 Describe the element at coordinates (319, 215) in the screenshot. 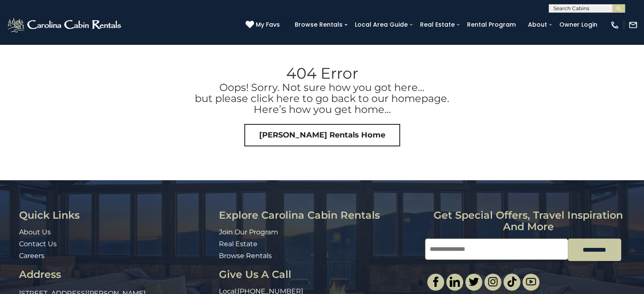

I see `h3: Explore Carolina Cabin Rentals` at that location.